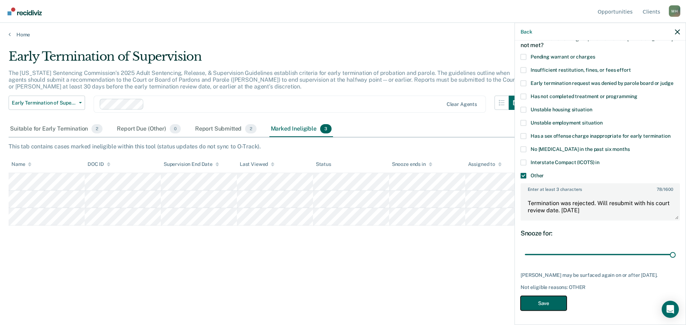 This screenshot has height=325, width=686. I want to click on span: Unstable employment situation, so click(566, 123).